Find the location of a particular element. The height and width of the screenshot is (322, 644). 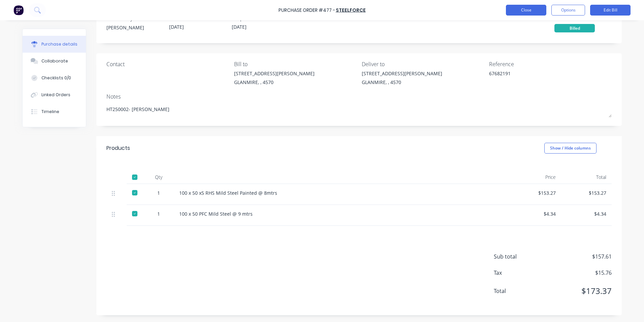

textarea: 67682191 is located at coordinates (531, 77).